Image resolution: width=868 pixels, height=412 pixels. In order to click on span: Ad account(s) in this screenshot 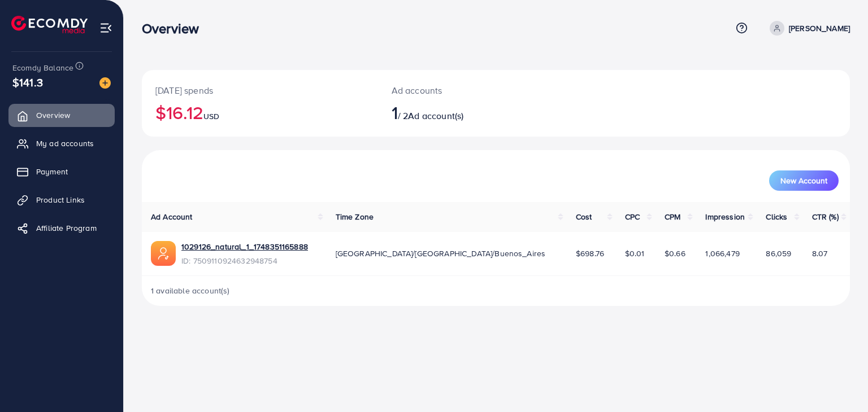, I will do `click(436, 116)`.